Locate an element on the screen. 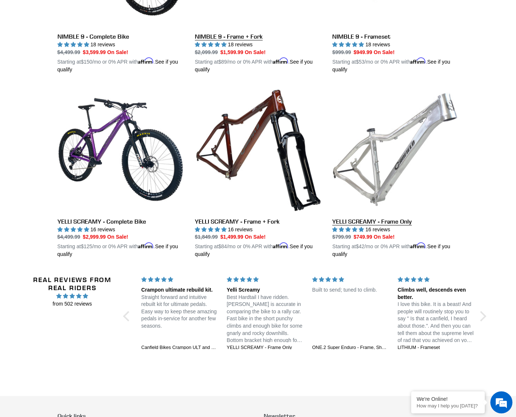  img: d_696896380_company_1647369064580_696896380 is located at coordinates (33, 46).